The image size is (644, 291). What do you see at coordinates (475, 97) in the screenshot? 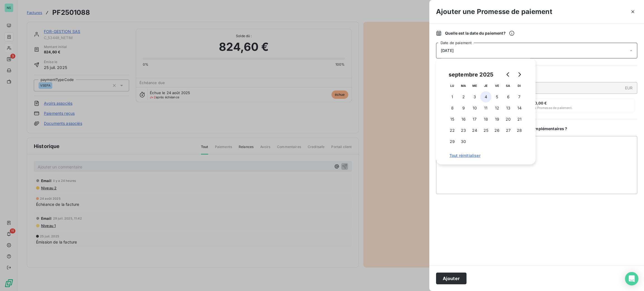
I see `button: 3` at bounding box center [475, 97].